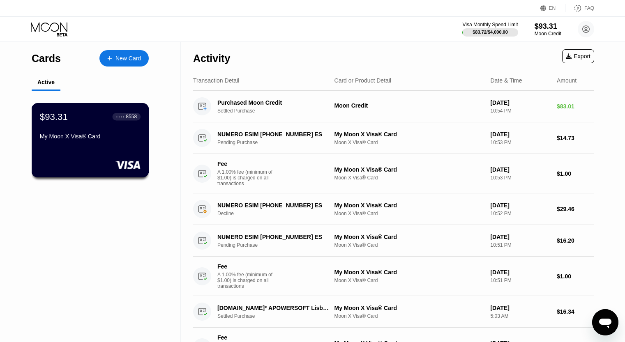 This screenshot has width=625, height=342. What do you see at coordinates (520, 214) in the screenshot?
I see `div: 10:52 PM` at bounding box center [520, 214].